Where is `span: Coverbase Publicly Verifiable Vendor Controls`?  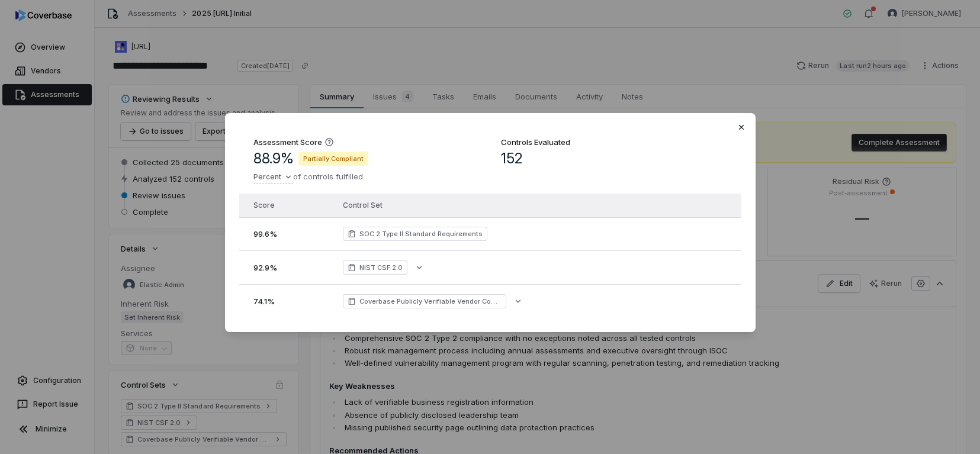 span: Coverbase Publicly Verifiable Vendor Controls is located at coordinates (431, 301).